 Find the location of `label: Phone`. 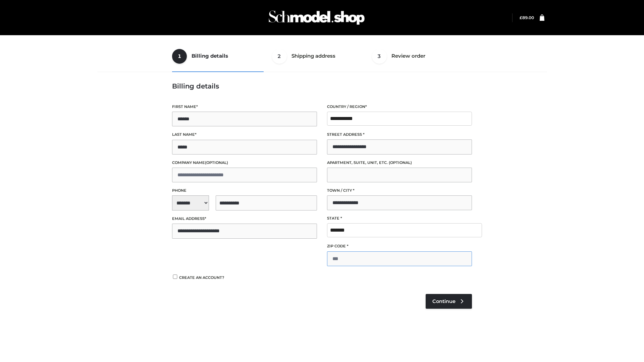

label: Phone is located at coordinates (244, 190).